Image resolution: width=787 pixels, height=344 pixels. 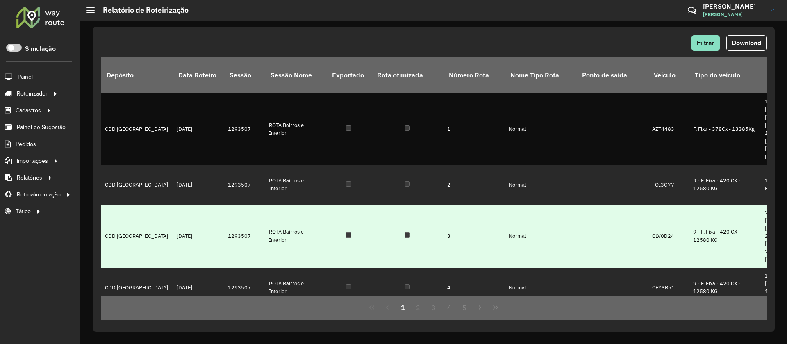 What do you see at coordinates (474, 287) in the screenshot?
I see `td: 4` at bounding box center [474, 287].